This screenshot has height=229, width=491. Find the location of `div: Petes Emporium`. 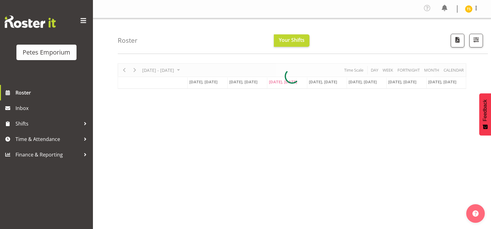

div: Petes Emporium is located at coordinates (46, 52).